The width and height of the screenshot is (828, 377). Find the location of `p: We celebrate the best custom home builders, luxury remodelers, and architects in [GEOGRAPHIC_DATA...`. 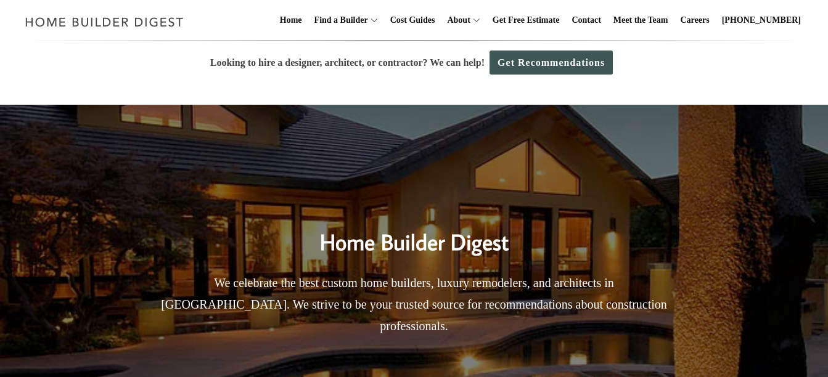

p: We celebrate the best custom home builders, luxury remodelers, and architects in [GEOGRAPHIC_DATA... is located at coordinates (414, 304).